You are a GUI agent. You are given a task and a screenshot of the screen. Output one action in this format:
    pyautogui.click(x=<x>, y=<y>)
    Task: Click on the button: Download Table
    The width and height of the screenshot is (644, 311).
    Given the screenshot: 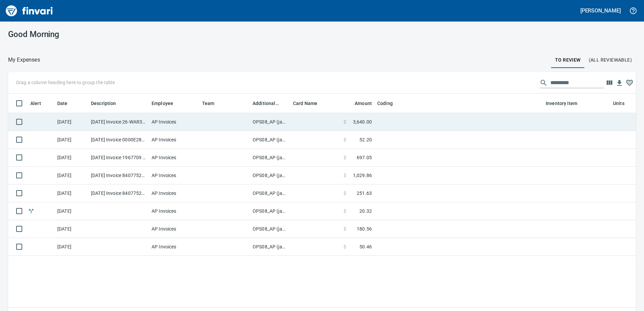 What is the action you would take?
    pyautogui.click(x=620, y=83)
    